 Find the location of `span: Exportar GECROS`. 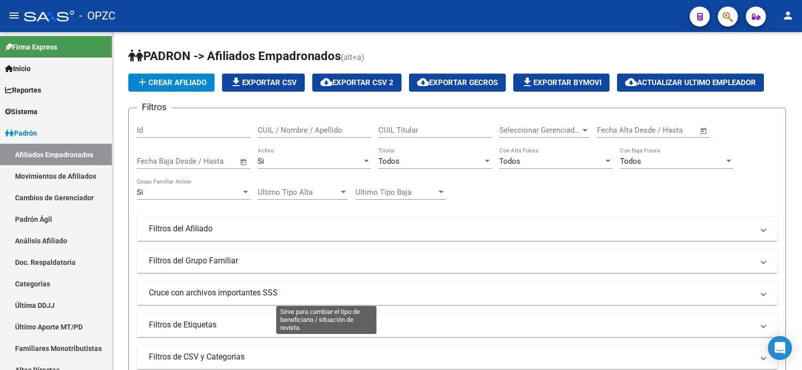

span: Exportar GECROS is located at coordinates (457, 83).